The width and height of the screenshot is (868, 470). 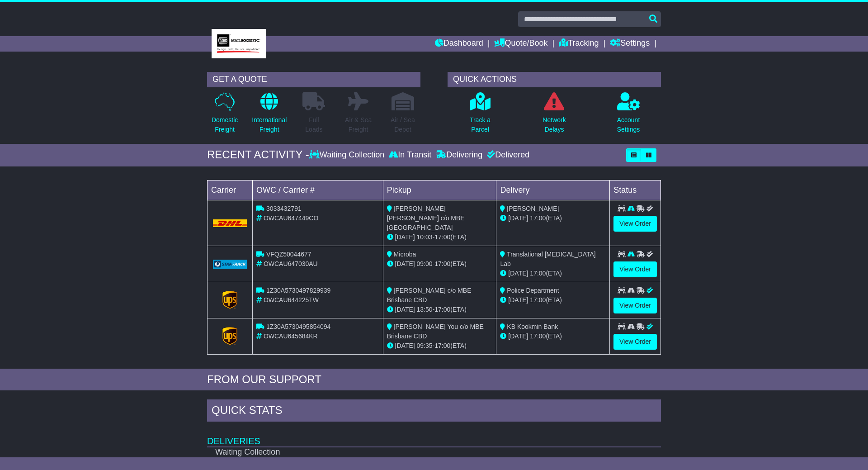 I want to click on span: 10:03, so click(x=425, y=237).